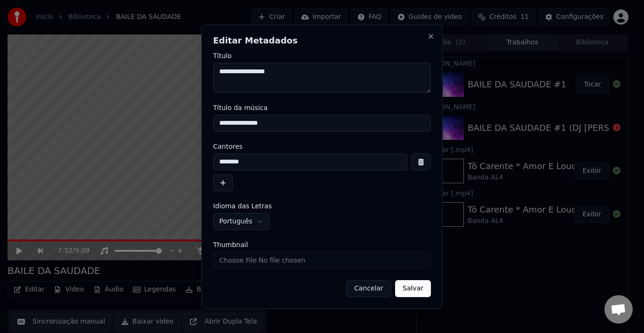 The height and width of the screenshot is (333, 644). Describe the element at coordinates (322, 40) in the screenshot. I see `h2: Editar Metadados` at that location.